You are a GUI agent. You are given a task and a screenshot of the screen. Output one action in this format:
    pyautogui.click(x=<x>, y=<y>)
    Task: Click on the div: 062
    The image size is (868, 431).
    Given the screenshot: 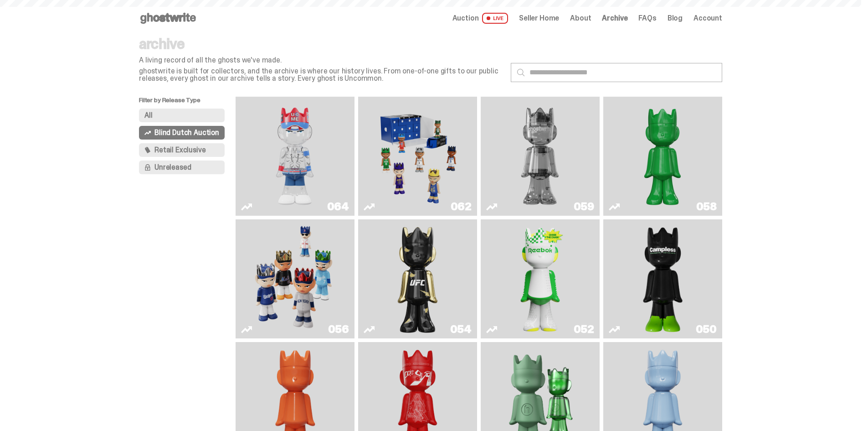 What is the action you would take?
    pyautogui.click(x=461, y=206)
    